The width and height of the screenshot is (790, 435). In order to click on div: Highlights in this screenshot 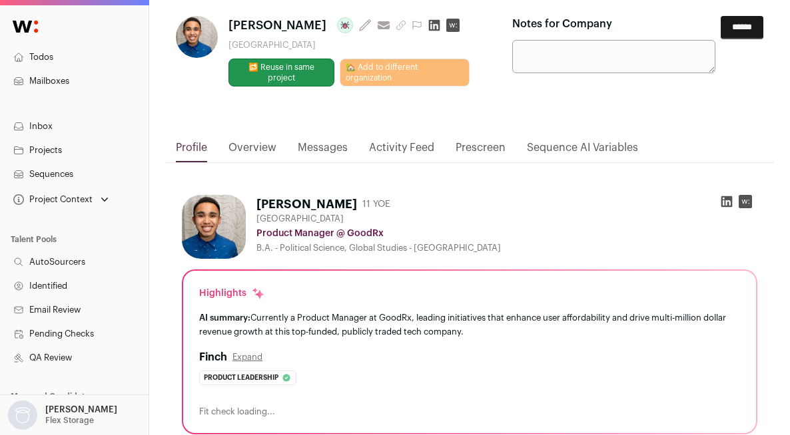, I will do `click(232, 294)`.